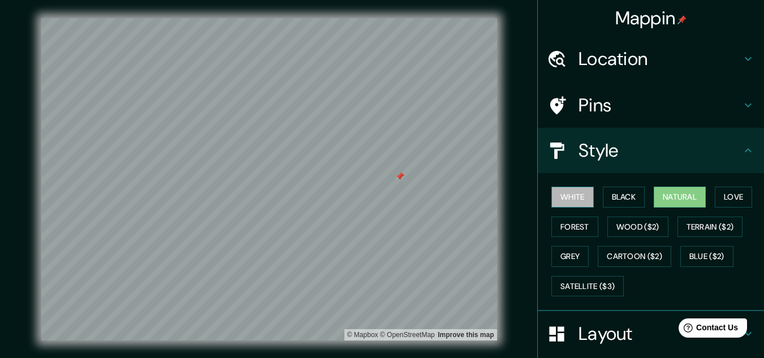  What do you see at coordinates (465, 335) in the screenshot?
I see `a: Map feedback` at bounding box center [465, 335].